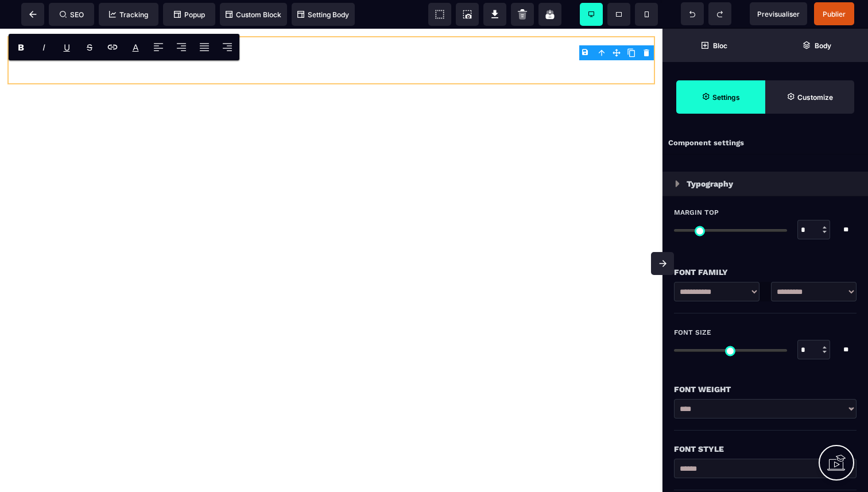 The image size is (868, 492). I want to click on span: Open Style Manager, so click(810, 97).